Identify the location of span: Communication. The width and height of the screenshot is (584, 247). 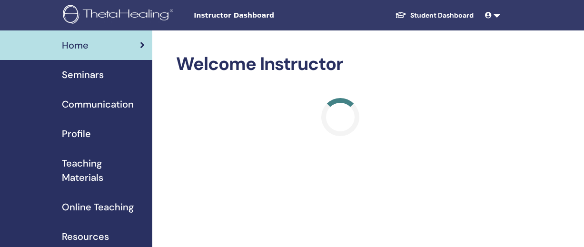
(98, 104).